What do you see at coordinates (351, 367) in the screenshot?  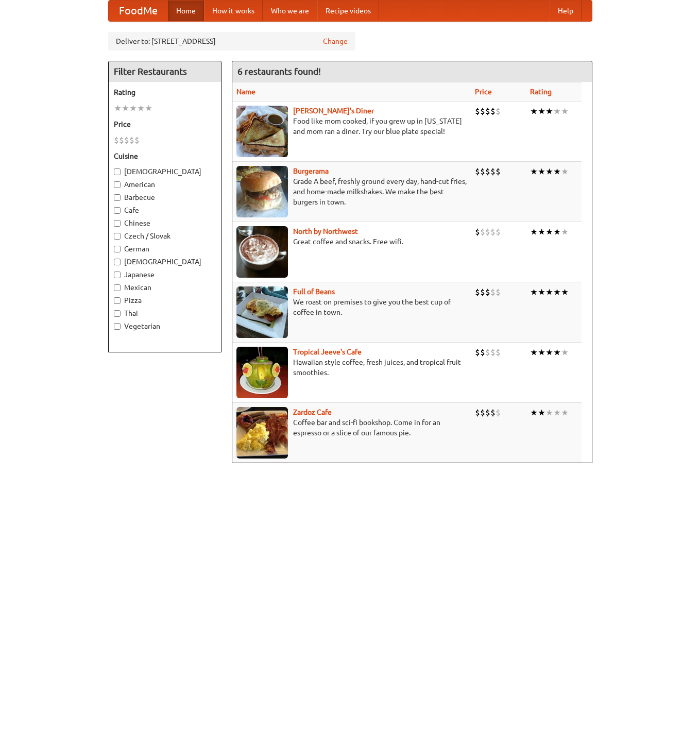 I see `p: Hawaiian style coffee, fresh juices, and tropical fruit smoothies.` at bounding box center [351, 367].